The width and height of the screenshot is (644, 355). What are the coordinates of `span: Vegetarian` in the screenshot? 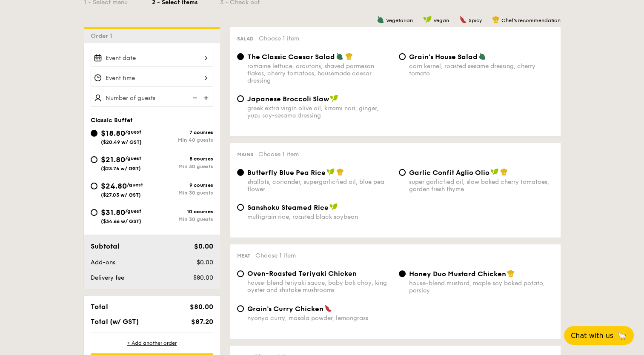 It's located at (399, 20).